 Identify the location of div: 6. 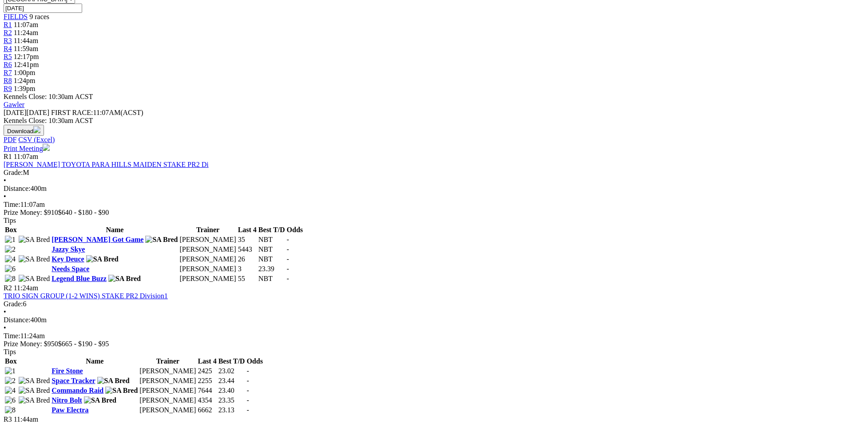
(423, 304).